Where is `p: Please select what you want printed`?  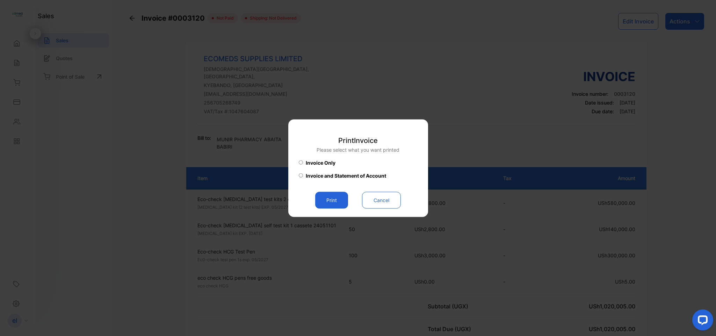
p: Please select what you want printed is located at coordinates (358, 149).